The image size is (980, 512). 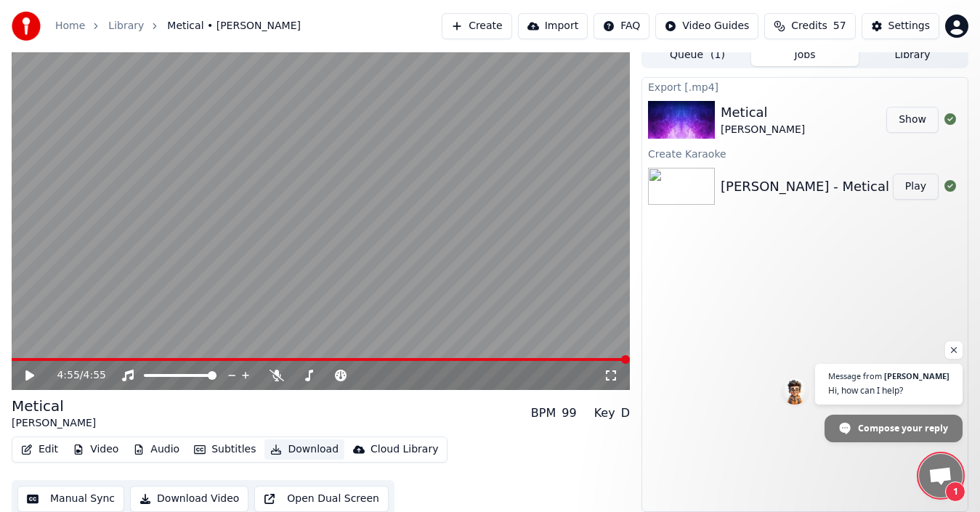 I want to click on button: Subtitles, so click(x=224, y=449).